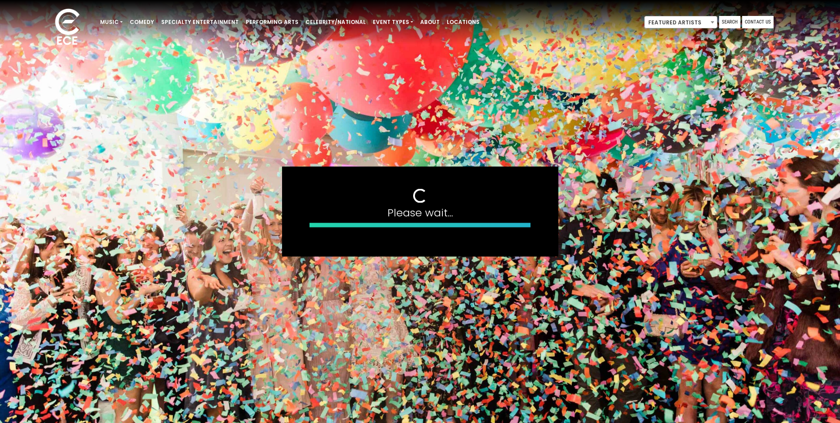  What do you see at coordinates (67, 27) in the screenshot?
I see `img: ece_new_logo_whitev2-1.png` at bounding box center [67, 27].